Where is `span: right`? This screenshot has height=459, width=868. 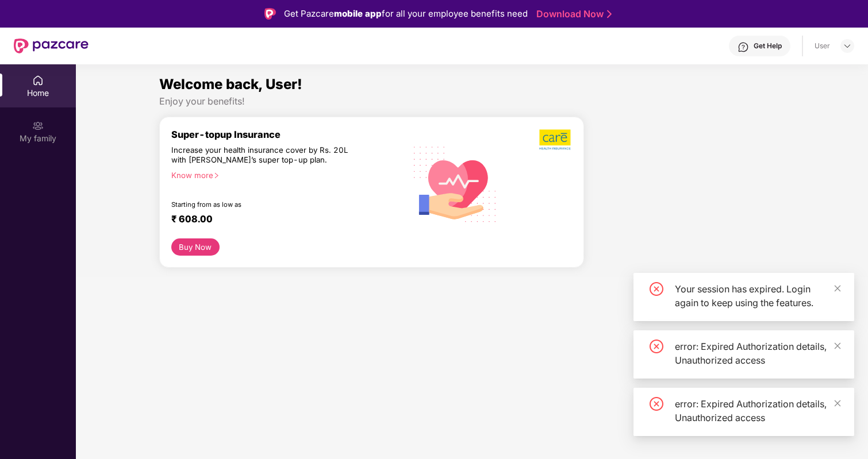 span: right is located at coordinates (217, 175).